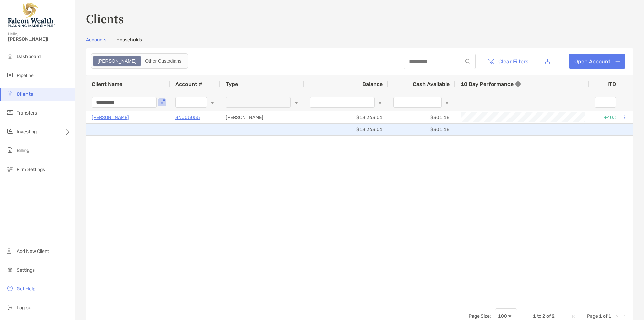  What do you see at coordinates (192, 102) in the screenshot?
I see `input: Account # Filter Input` at bounding box center [192, 102].